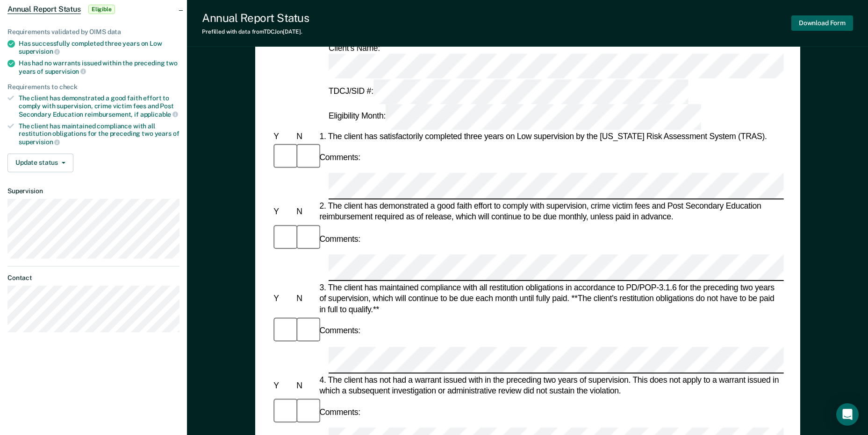  What do you see at coordinates (822, 23) in the screenshot?
I see `button: Download Form` at bounding box center [822, 23].